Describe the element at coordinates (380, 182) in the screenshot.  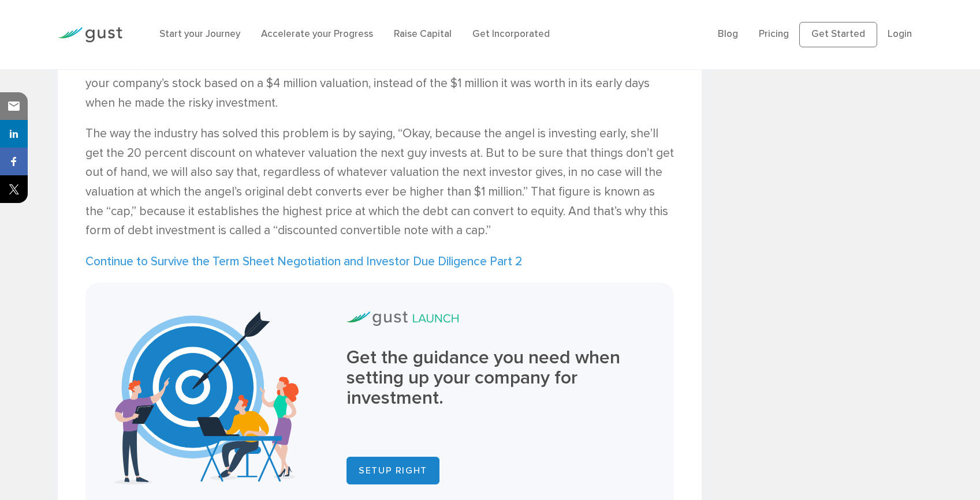
I see `p: The way the industry has solved this problem is by saying, “Okay, because the angel is investing ...` at that location.